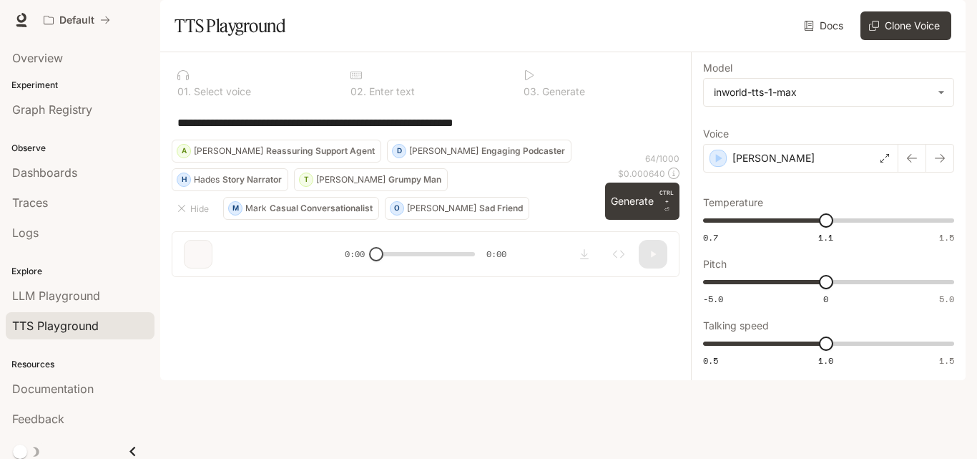 The image size is (977, 459). What do you see at coordinates (826, 360) in the screenshot?
I see `span: 1.0` at bounding box center [826, 360].